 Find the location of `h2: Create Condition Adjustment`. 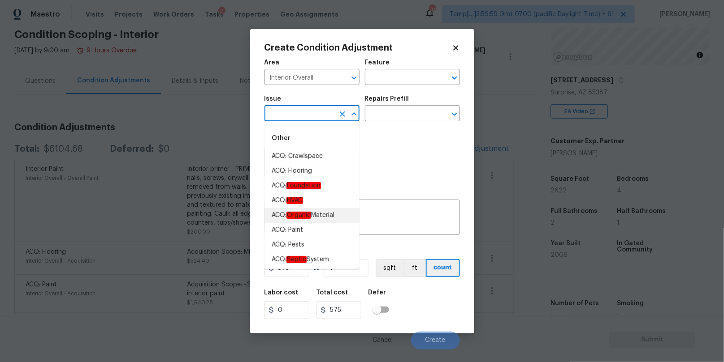

h2: Create Condition Adjustment is located at coordinates (358, 48).